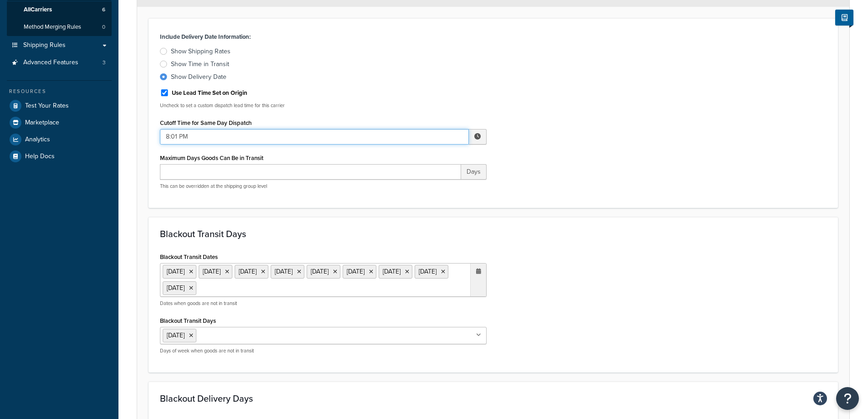 The width and height of the screenshot is (868, 419). I want to click on button: Show Help Docs, so click(844, 17).